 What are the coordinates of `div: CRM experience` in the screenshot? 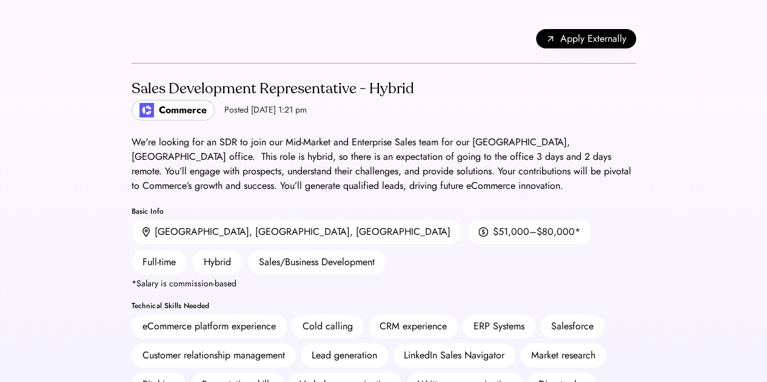 It's located at (413, 327).